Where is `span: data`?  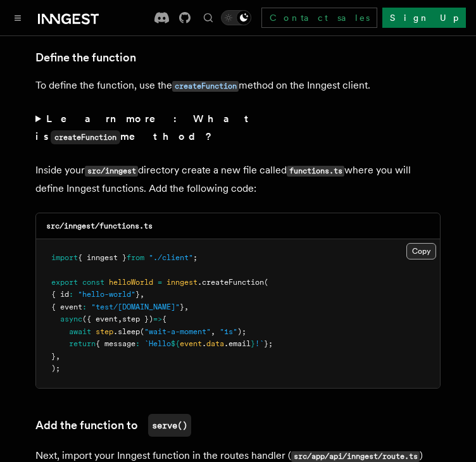 span: data is located at coordinates (215, 344).